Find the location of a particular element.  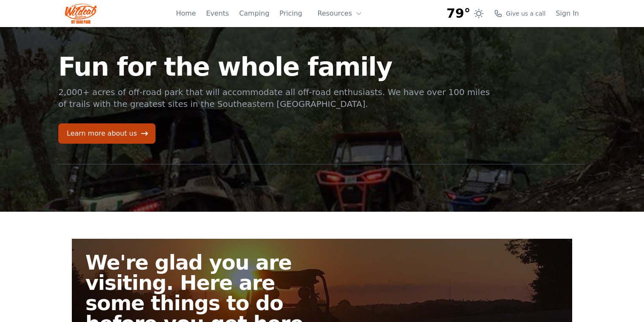

p: 2,000+ acres of off-road park that will accommodate all off-road enthusiasts. We have over 100 mi... is located at coordinates (275, 98).